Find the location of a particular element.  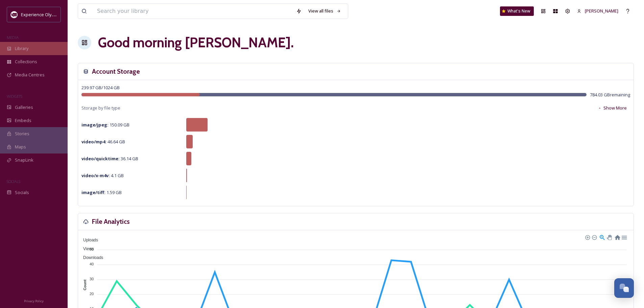

span: 784.03 GB remaining is located at coordinates (610, 95).